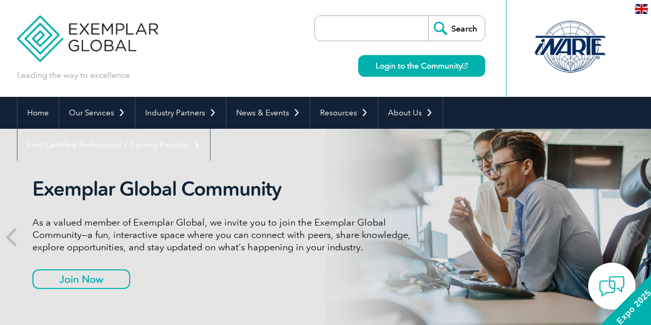 Image resolution: width=651 pixels, height=325 pixels. What do you see at coordinates (225, 189) in the screenshot?
I see `h2: Exemplar Global Community` at bounding box center [225, 189].